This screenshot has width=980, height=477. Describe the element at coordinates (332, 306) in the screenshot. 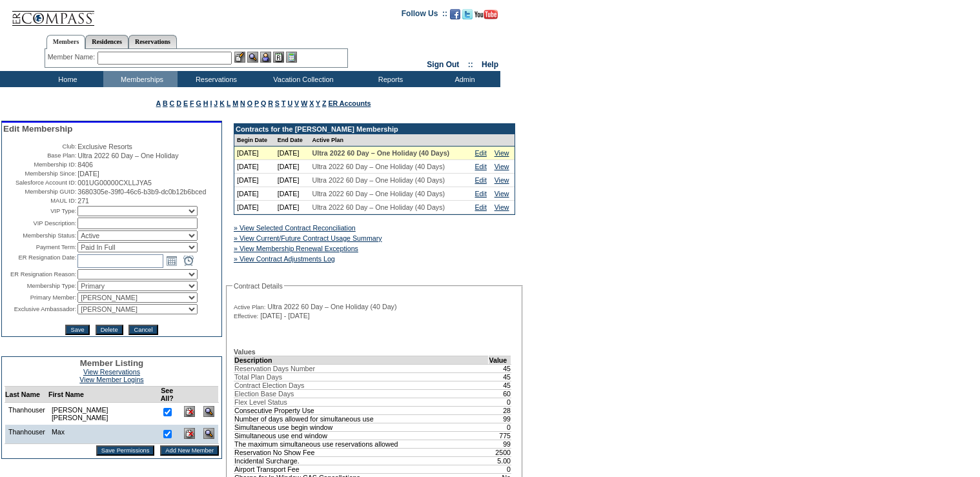

I see `span: Ultra 2022 60 Day – One Holiday (40 Day)` at that location.